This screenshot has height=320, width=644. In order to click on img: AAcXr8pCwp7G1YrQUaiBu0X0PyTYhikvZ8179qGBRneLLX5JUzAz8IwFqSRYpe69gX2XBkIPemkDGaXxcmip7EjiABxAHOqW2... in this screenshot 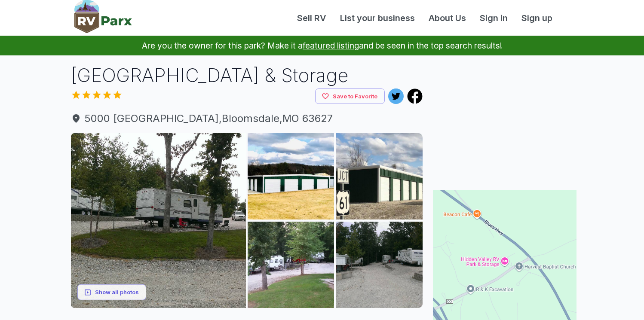, I will do `click(158, 220)`.